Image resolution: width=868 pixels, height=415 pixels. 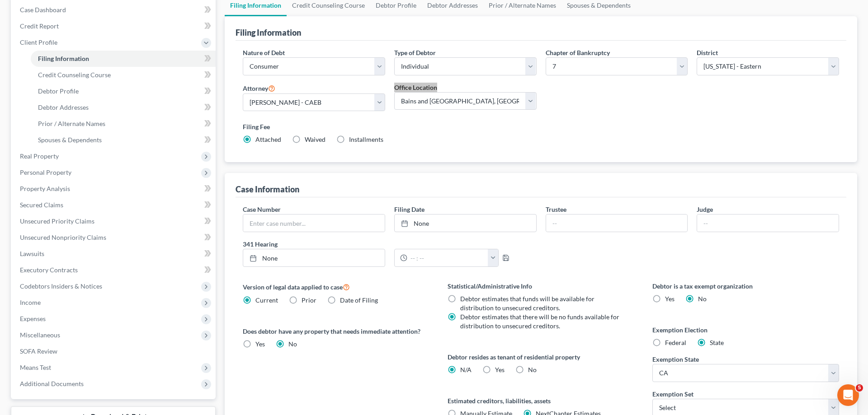 I want to click on span: Miscellaneous, so click(x=40, y=335).